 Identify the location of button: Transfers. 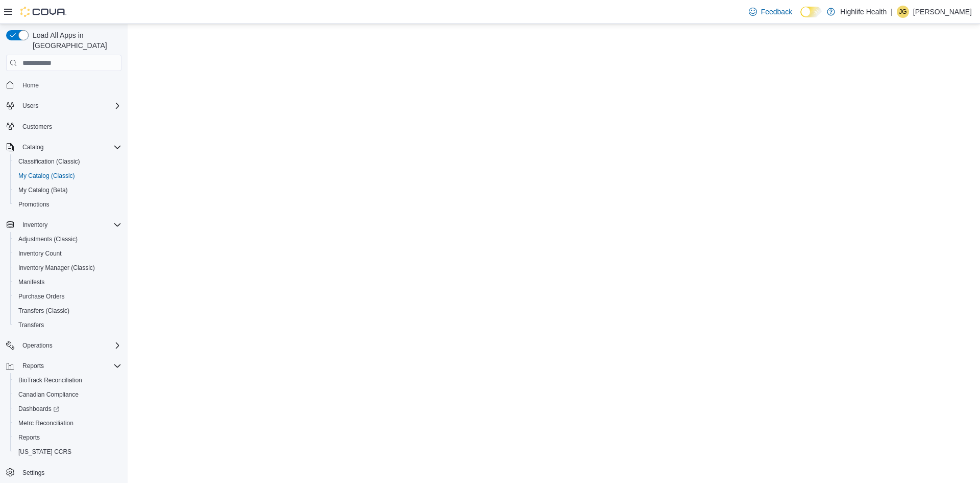
(68, 325).